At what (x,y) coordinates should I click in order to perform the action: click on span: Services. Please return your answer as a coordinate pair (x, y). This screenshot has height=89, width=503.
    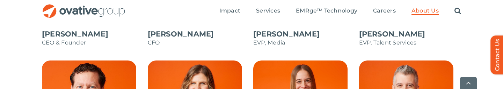
    Looking at the image, I should click on (268, 11).